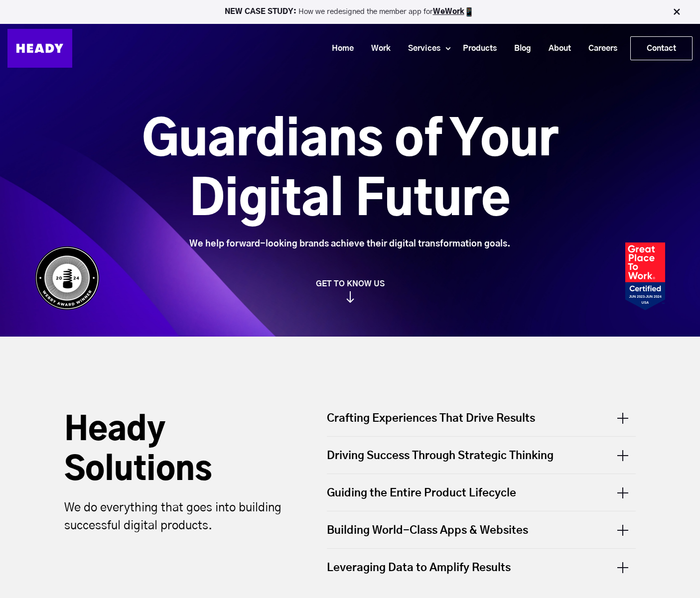  What do you see at coordinates (350, 299) in the screenshot?
I see `img: arrow_down` at bounding box center [350, 299].